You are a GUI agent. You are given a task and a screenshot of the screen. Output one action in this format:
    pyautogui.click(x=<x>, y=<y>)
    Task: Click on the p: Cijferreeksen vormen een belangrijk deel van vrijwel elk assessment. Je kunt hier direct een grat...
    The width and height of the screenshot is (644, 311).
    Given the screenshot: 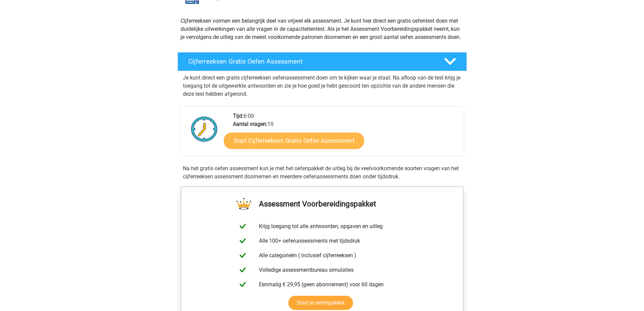 What is the action you would take?
    pyautogui.click(x=322, y=29)
    